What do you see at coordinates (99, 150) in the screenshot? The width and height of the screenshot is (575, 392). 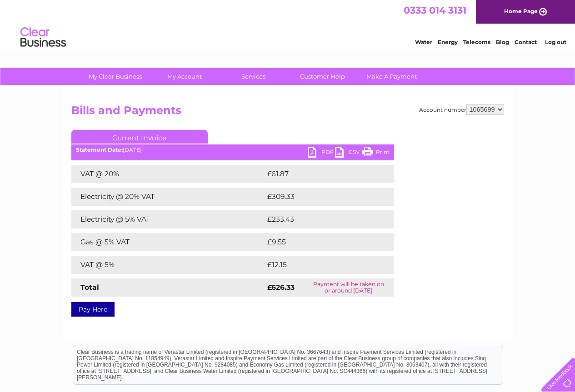 I see `b: Statement Date:` at bounding box center [99, 150].